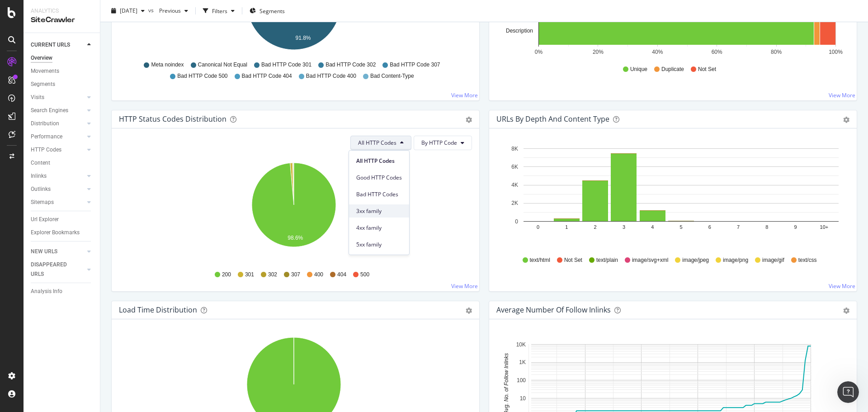 This screenshot has height=412, width=868. I want to click on span: 400, so click(319, 274).